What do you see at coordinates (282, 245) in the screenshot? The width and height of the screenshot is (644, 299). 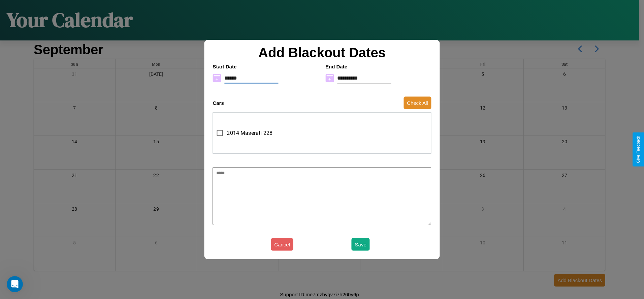 I see `button: Cancel` at bounding box center [282, 245].